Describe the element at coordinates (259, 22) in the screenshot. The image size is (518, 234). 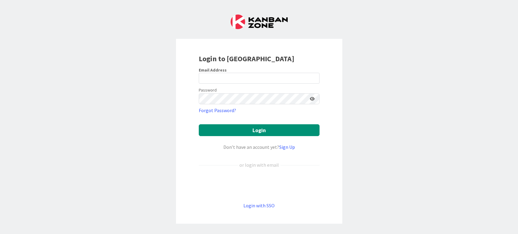
I see `img: Kanban Zone` at that location.